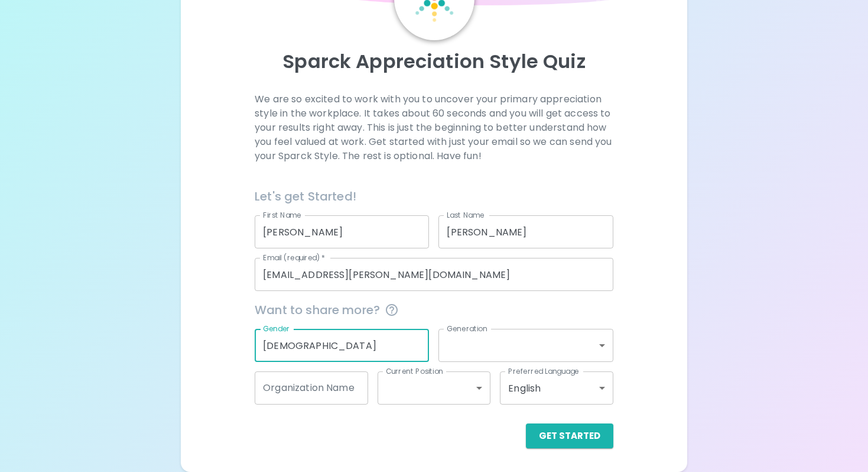 The height and width of the screenshot is (472, 868). Describe the element at coordinates (434, 196) in the screenshot. I see `h6: Let's get Started!` at that location.